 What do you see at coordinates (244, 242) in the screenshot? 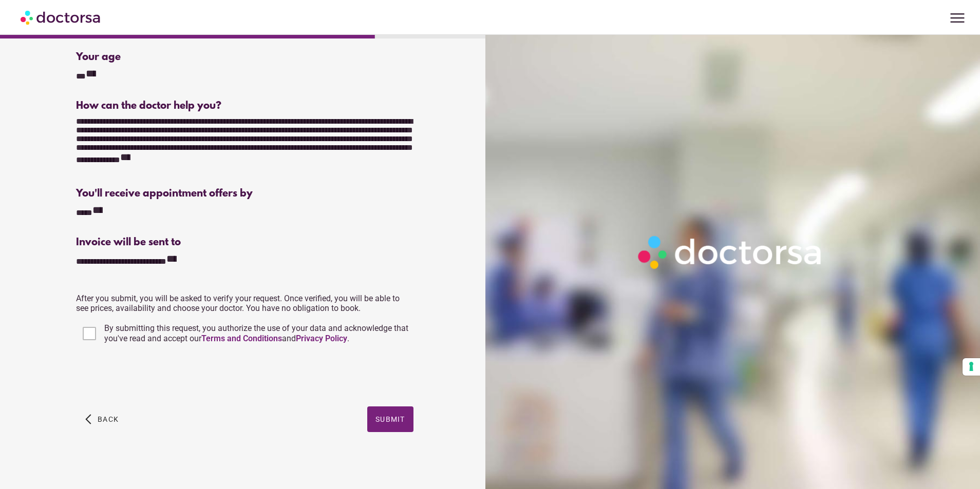
I see `div: Invoice will be sent to` at bounding box center [244, 242].